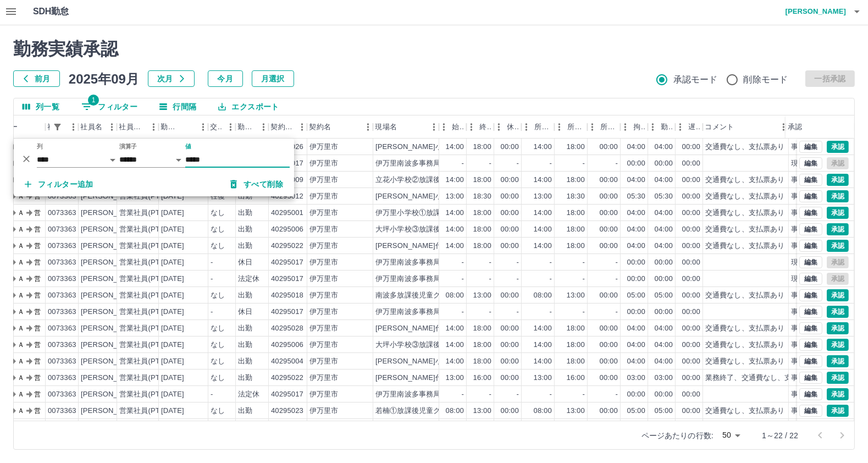  Describe the element at coordinates (249, 279) in the screenshot. I see `div: 法定休` at that location.